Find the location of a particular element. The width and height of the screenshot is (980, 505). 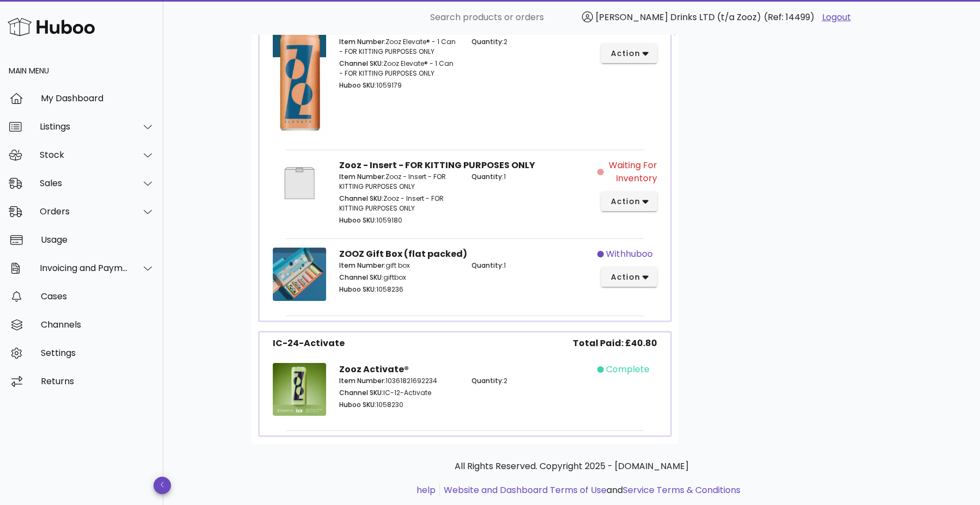

a: Website and Dashboard Terms of Use is located at coordinates (524, 490).